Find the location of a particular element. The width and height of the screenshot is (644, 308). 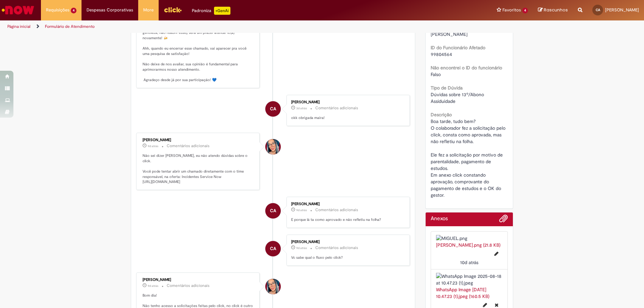

span: 99804564 is located at coordinates (442, 54).